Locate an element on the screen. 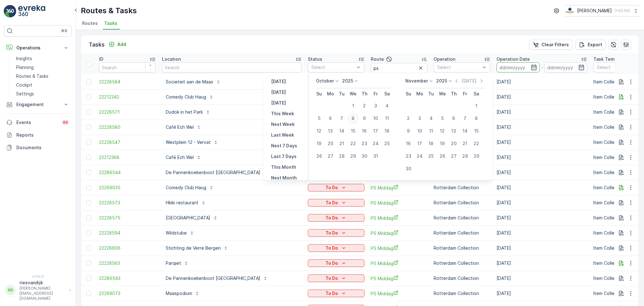 Image resolution: width=644 pixels, height=306 pixels. th: Friday is located at coordinates (376, 94).